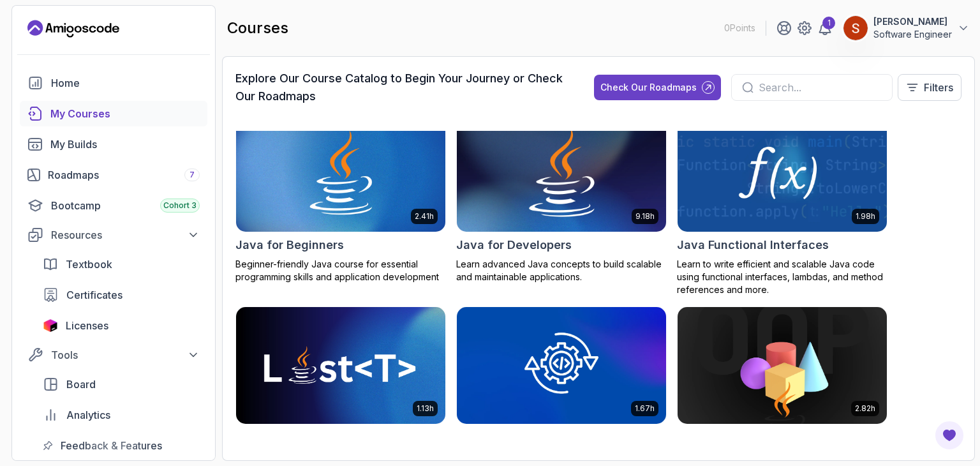 This screenshot has width=980, height=466. I want to click on h2: Java for Beginners, so click(290, 245).